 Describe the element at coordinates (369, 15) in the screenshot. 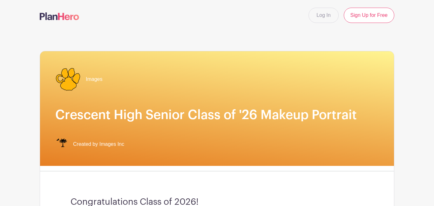

I see `a: Sign Up for Free` at that location.